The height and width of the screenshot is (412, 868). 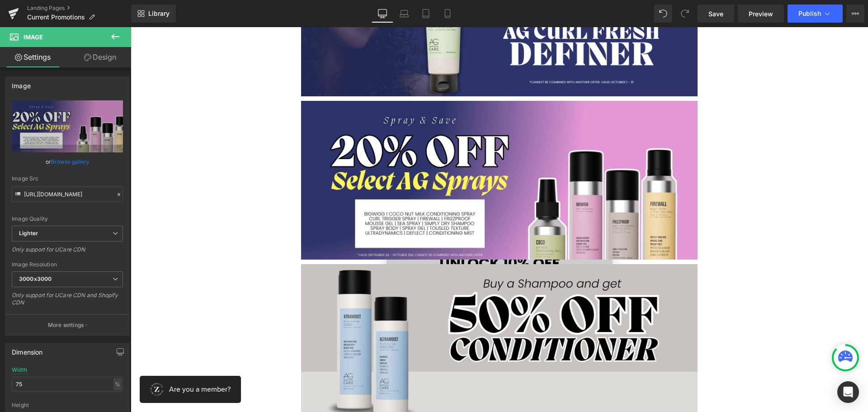 I want to click on button: Publish, so click(x=815, y=14).